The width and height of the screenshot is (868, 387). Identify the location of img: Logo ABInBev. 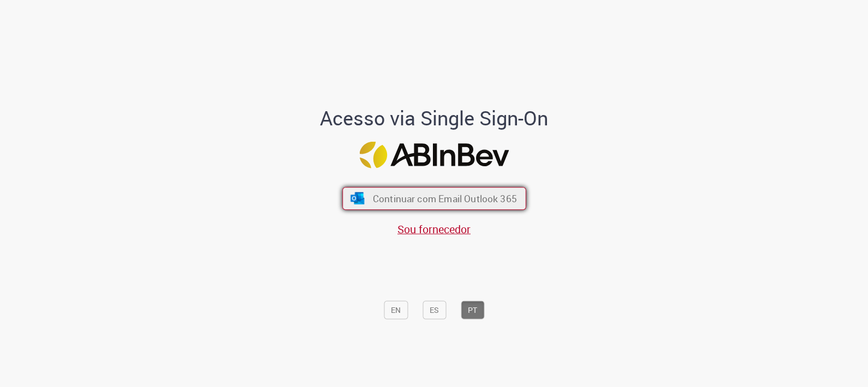
(434, 155).